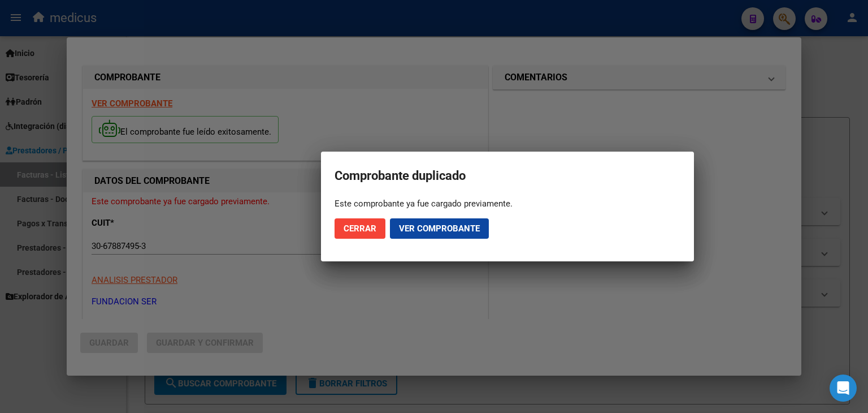 This screenshot has width=868, height=413. What do you see at coordinates (508, 203) in the screenshot?
I see `div: Este comprobante ya fue cargado previamente.` at bounding box center [508, 203].